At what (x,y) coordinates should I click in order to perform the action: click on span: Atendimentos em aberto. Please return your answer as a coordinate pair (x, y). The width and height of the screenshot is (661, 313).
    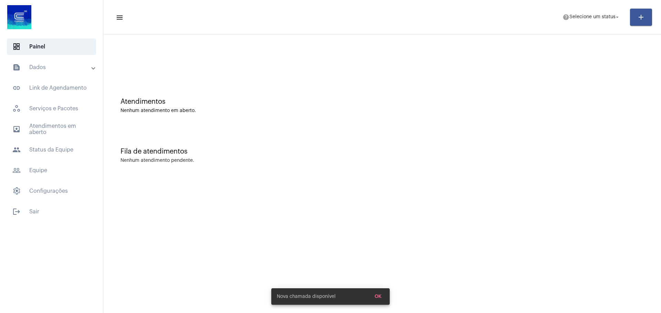
    Looking at the image, I should click on (51, 129).